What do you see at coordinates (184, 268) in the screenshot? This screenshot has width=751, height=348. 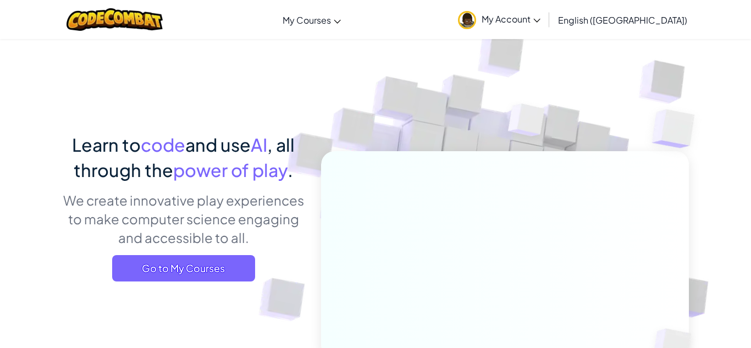 I see `span: Go to My Courses` at bounding box center [184, 268].